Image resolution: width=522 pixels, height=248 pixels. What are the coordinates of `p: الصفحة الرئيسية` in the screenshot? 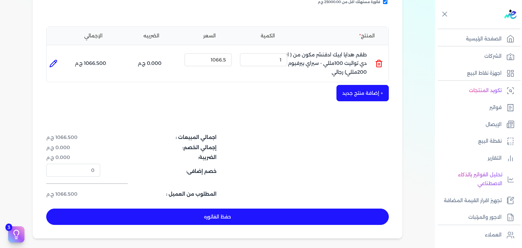 It's located at (484, 39).